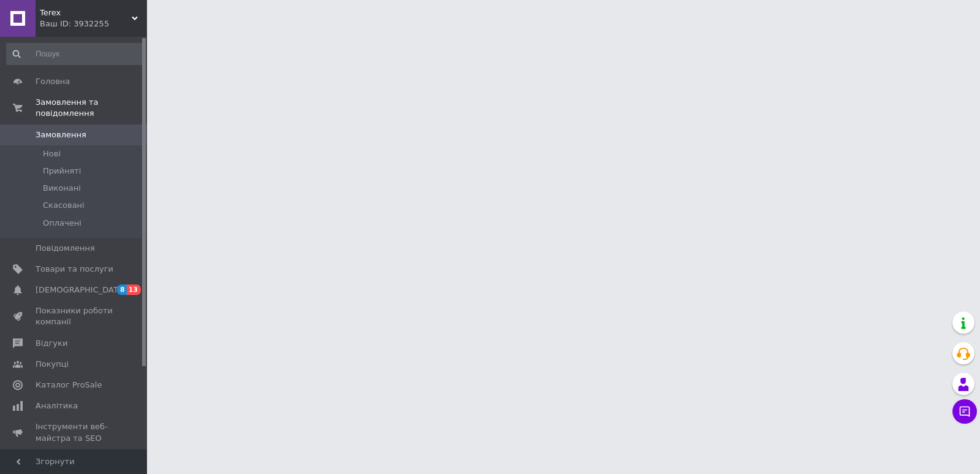 This screenshot has height=474, width=980. Describe the element at coordinates (64, 205) in the screenshot. I see `span: Скасовані` at that location.